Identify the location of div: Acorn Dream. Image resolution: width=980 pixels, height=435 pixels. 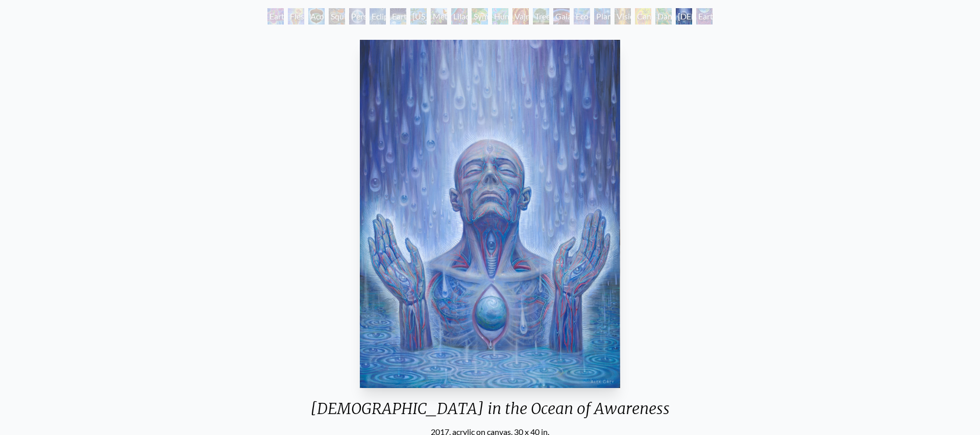
(316, 16).